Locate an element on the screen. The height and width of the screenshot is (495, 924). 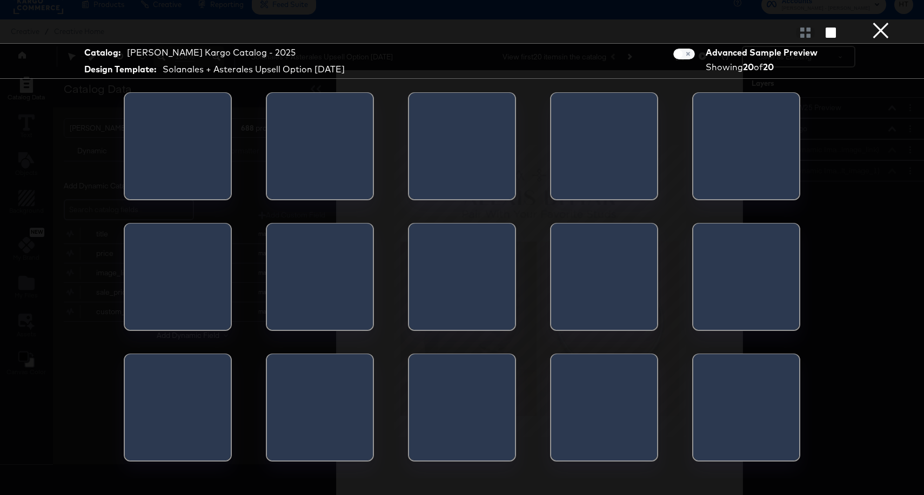
div: Showing of is located at coordinates (763, 67).